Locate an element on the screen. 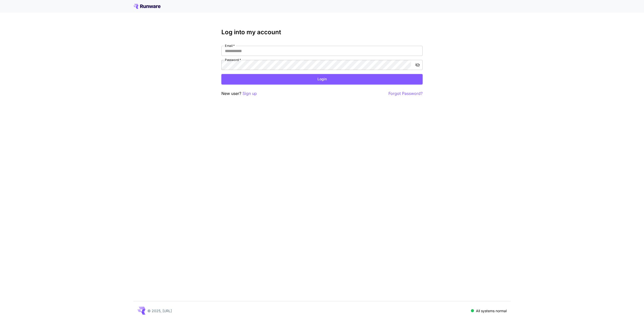 This screenshot has height=320, width=644. p: All systems normal is located at coordinates (491, 311).